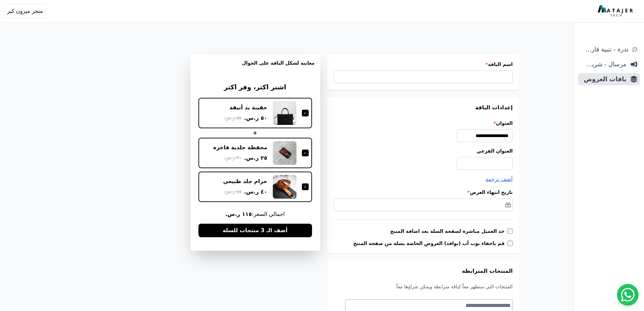 The height and width of the screenshot is (311, 644). I want to click on span: ٥٠ ر.س., so click(256, 118).